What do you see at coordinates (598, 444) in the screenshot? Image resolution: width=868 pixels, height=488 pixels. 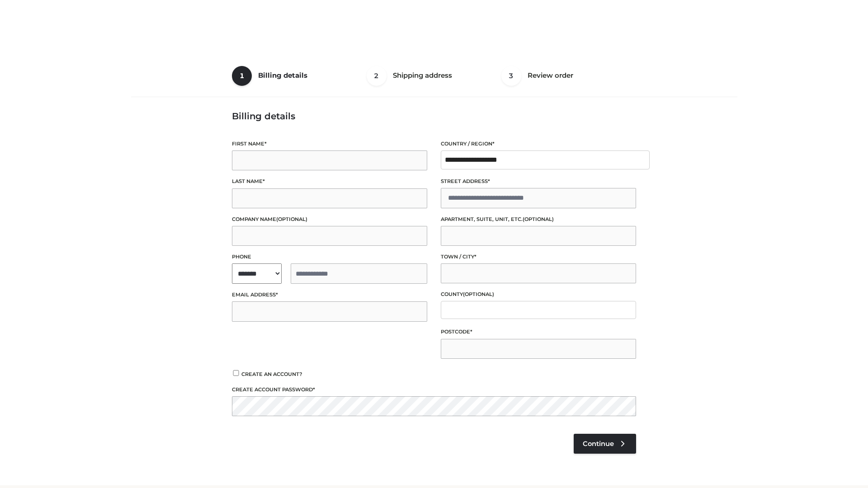 I see `span: Continue` at bounding box center [598, 444].